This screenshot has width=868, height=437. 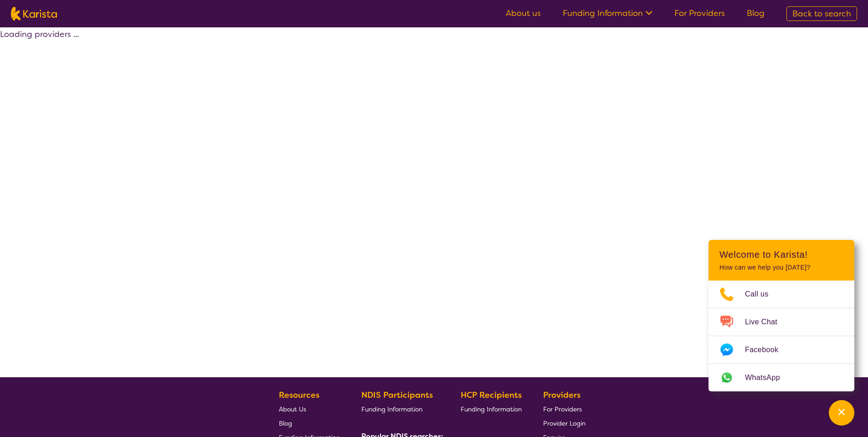 What do you see at coordinates (822, 14) in the screenshot?
I see `span: Back to search` at bounding box center [822, 14].